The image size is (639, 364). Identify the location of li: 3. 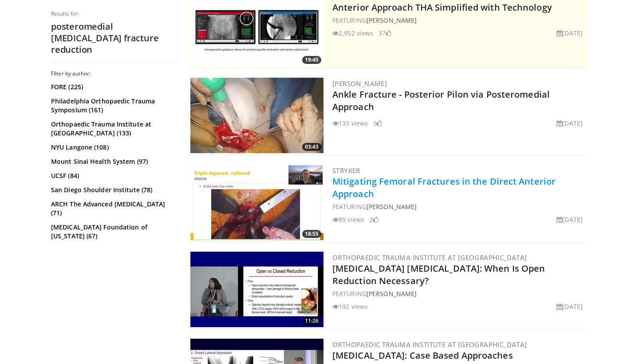
(378, 123).